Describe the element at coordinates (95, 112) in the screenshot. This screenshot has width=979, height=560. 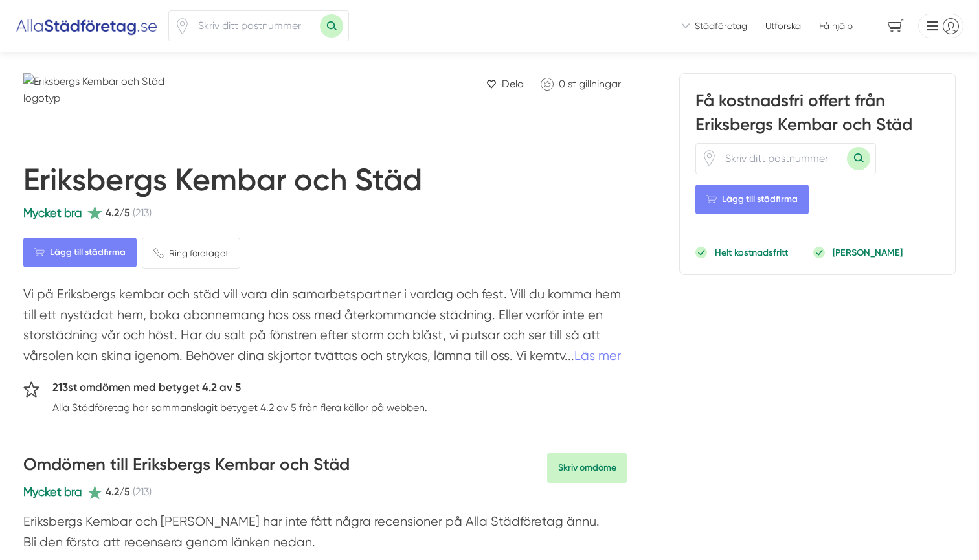
I see `img: Eriksbergs Kembar och Städ logotyp` at that location.